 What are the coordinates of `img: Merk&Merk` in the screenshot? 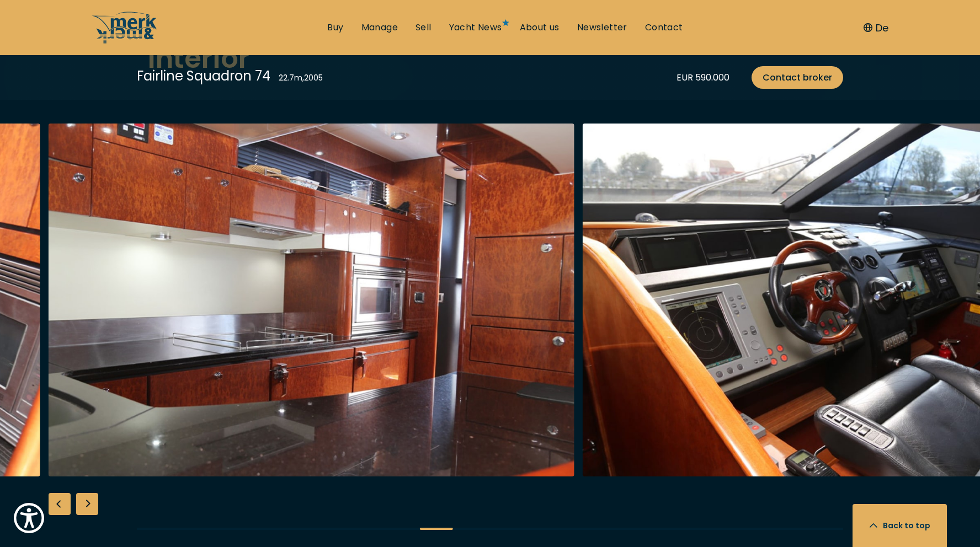 It's located at (311, 300).